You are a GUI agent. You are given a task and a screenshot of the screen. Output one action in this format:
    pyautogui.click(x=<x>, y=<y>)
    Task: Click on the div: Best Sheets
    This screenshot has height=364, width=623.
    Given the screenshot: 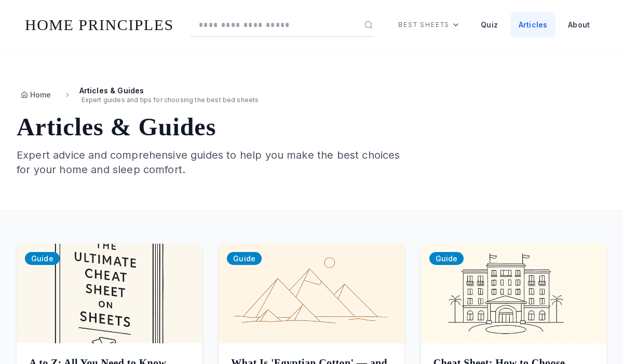 What is the action you would take?
    pyautogui.click(x=429, y=25)
    